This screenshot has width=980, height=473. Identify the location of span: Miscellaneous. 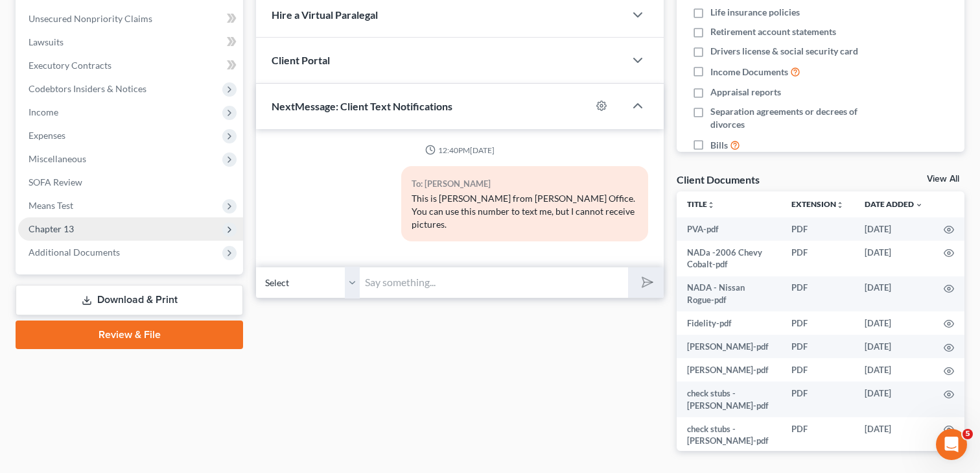
(57, 158).